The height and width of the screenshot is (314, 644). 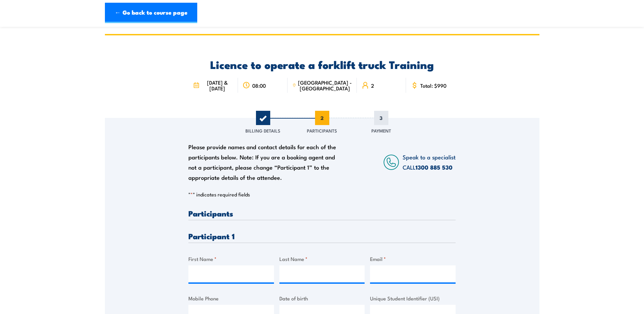 What do you see at coordinates (322, 131) in the screenshot?
I see `span: Participants` at bounding box center [322, 131].